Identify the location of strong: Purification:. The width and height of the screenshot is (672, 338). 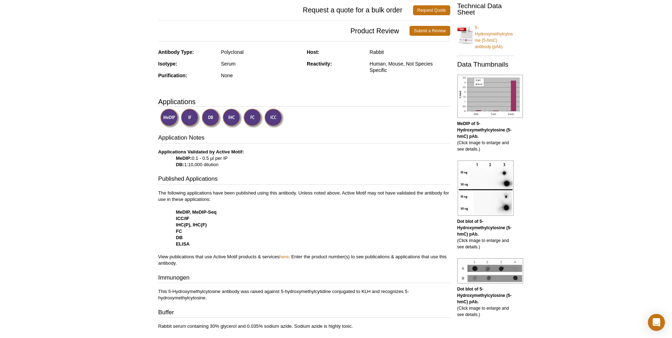
(173, 75).